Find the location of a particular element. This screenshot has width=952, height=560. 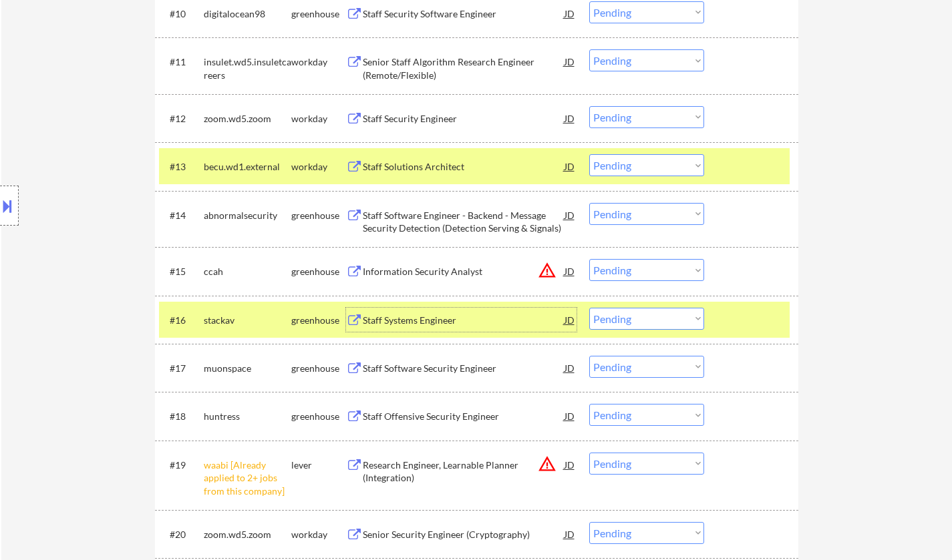

div: #18 is located at coordinates (181, 417).